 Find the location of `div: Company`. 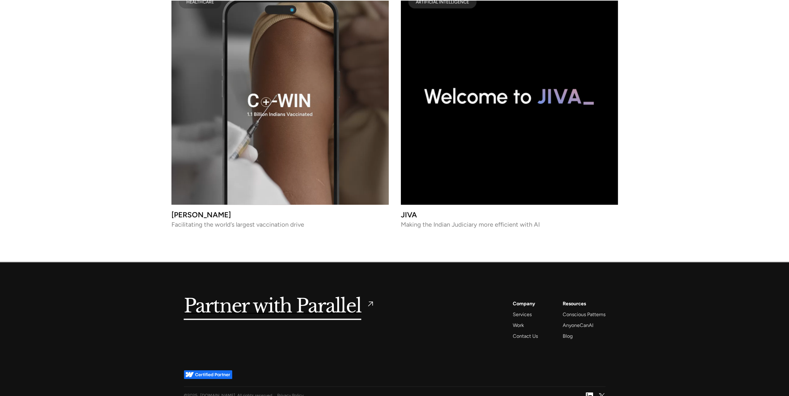

div: Company is located at coordinates (524, 304).